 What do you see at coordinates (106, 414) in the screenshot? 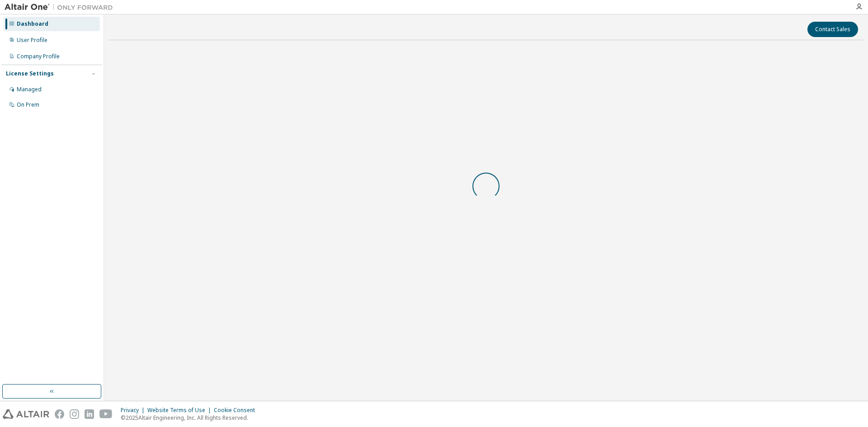
I see `img: youtube.svg` at bounding box center [106, 414].